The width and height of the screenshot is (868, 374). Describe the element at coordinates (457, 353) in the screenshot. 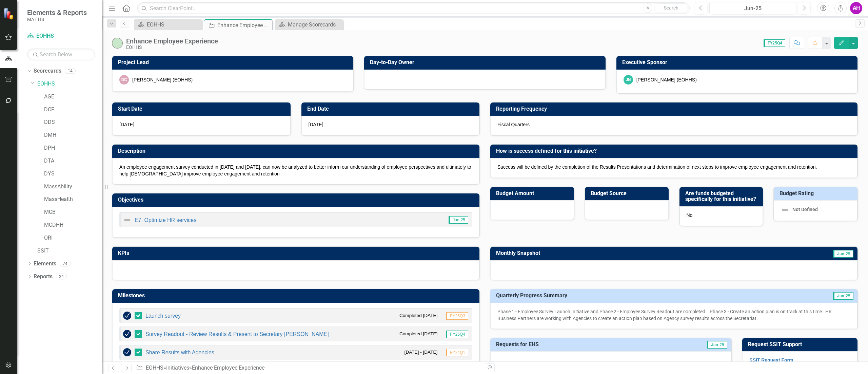

I see `span: FY24Q1` at that location.